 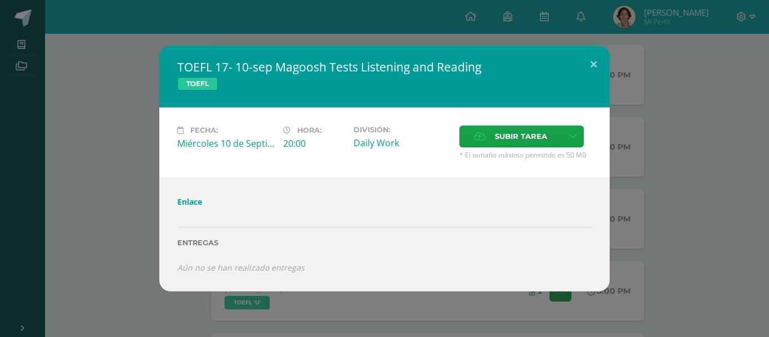 What do you see at coordinates (402, 143) in the screenshot?
I see `div: Daily Work` at bounding box center [402, 143].